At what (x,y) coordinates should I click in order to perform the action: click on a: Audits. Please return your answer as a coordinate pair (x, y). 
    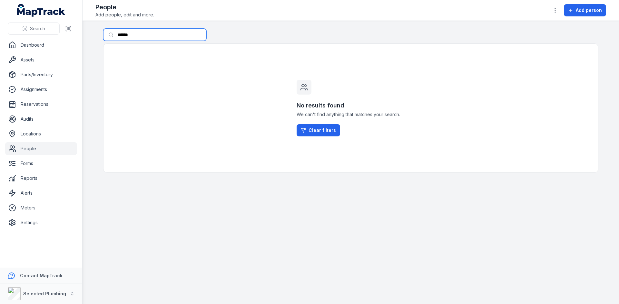
    Looking at the image, I should click on (41, 119).